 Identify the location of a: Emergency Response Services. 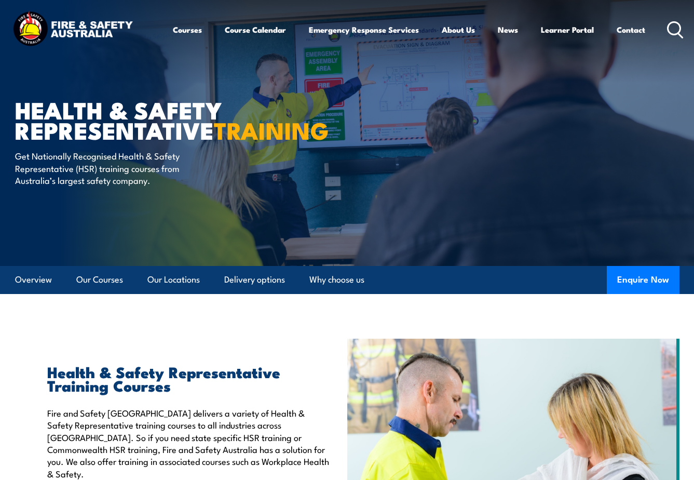
(364, 30).